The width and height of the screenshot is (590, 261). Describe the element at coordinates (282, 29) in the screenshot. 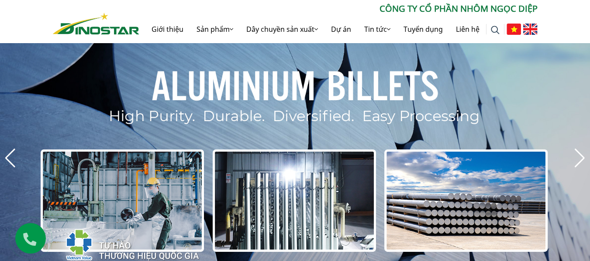

I see `a: Dây chuyền sản xuất` at that location.